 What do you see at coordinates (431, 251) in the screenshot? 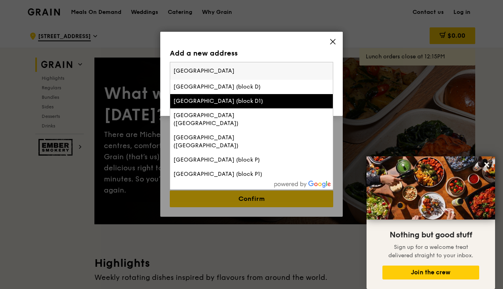
I see `span: Sign up for a welcome treat delivered straight to your inbox.` at bounding box center [431, 251].